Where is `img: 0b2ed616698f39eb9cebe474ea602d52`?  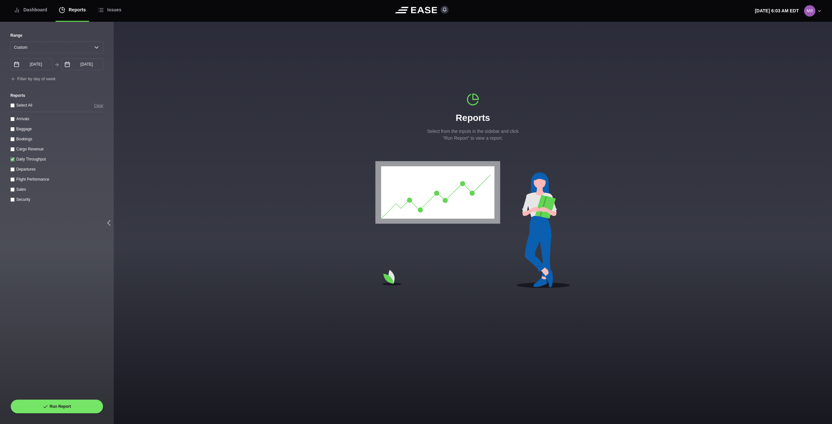 img: 0b2ed616698f39eb9cebe474ea602d52 is located at coordinates (810, 11).